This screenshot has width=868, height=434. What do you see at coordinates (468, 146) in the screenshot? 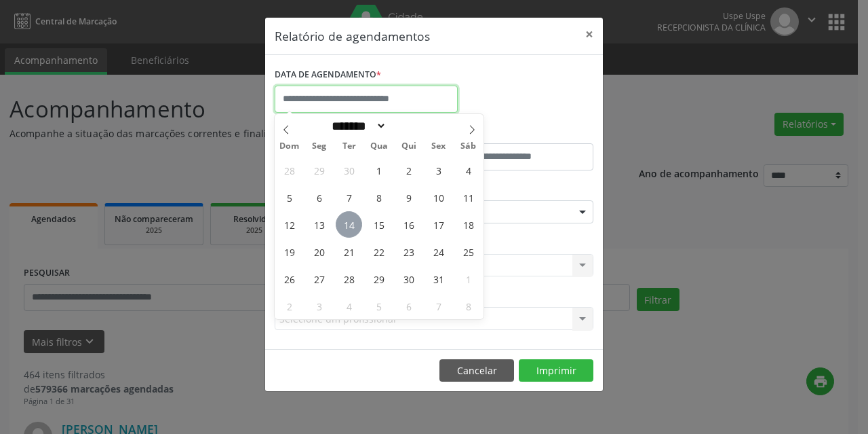
I see `span: Sáb` at bounding box center [468, 146].